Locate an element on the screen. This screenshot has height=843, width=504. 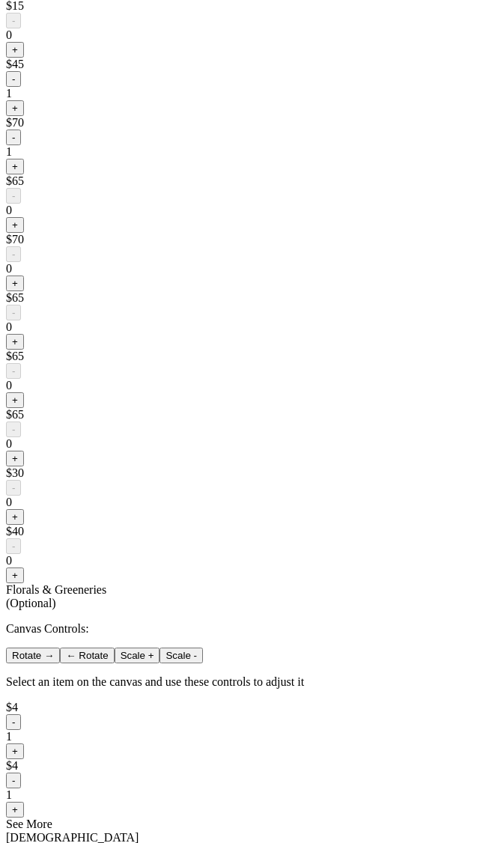
p: Select an item on the canvas and use these controls to adjust it is located at coordinates (251, 683).